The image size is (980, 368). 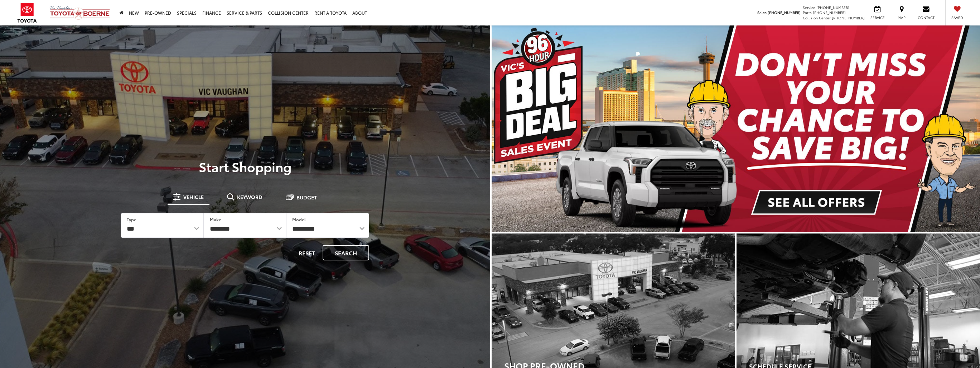 What do you see at coordinates (215, 218) in the screenshot?
I see `label: Make` at bounding box center [215, 218].